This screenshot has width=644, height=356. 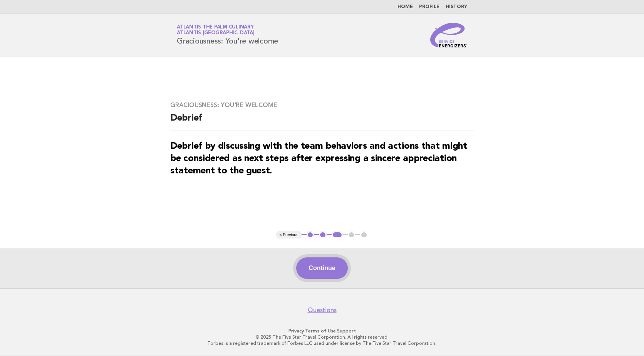 What do you see at coordinates (228, 35) in the screenshot?
I see `h1: Graciousness: You're welcome` at bounding box center [228, 35].